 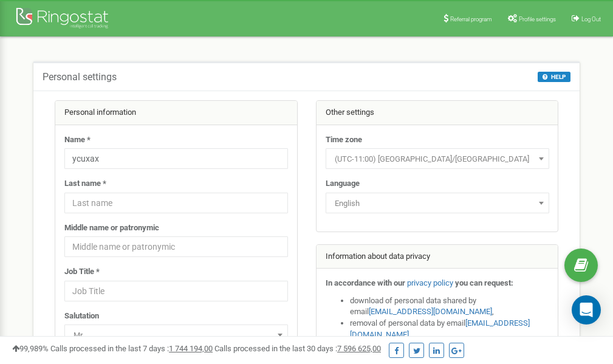 I want to click on u: 1 744 194,00, so click(x=191, y=348).